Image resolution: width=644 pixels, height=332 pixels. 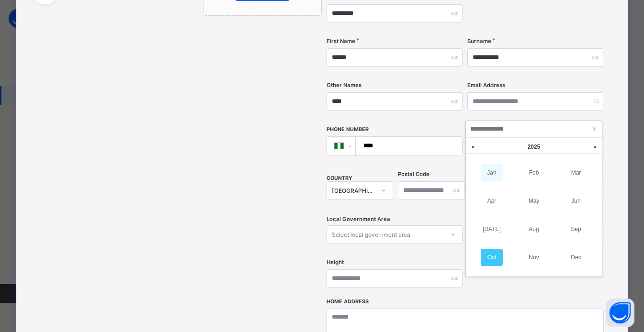 What do you see at coordinates (491, 172) in the screenshot?
I see `td: Jan` at bounding box center [491, 172].